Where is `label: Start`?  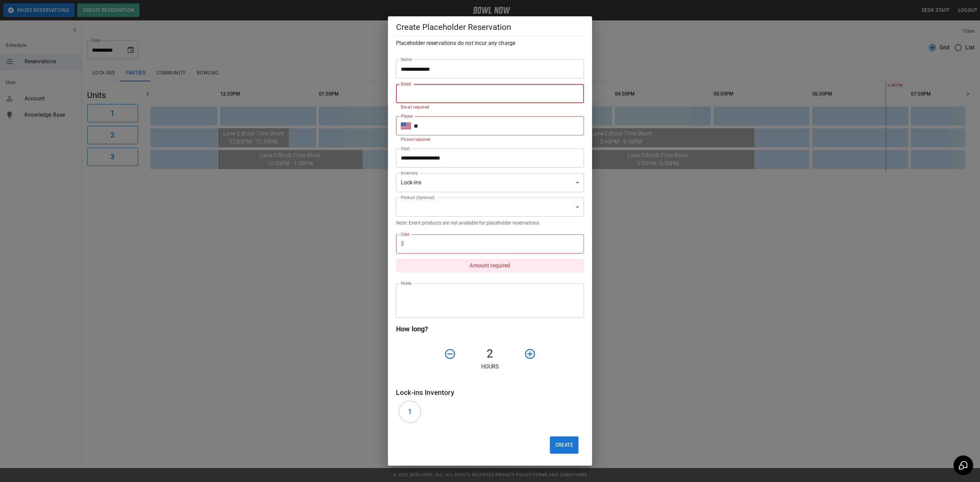
label: Start is located at coordinates (405, 148).